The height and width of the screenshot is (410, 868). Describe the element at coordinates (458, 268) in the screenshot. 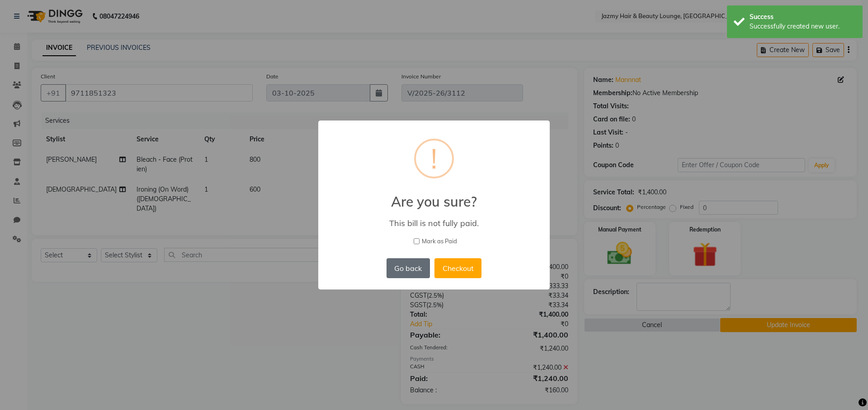

I see `button: Checkout` at that location.